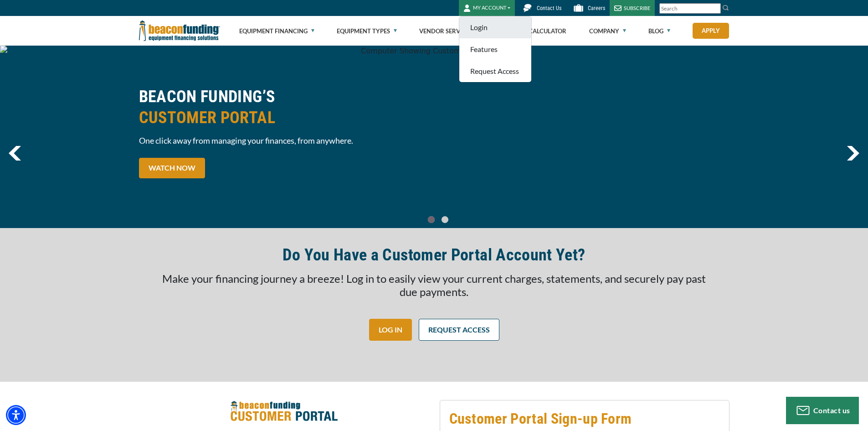 Image resolution: width=868 pixels, height=431 pixels. Describe the element at coordinates (690, 8) in the screenshot. I see `input: Search` at that location.